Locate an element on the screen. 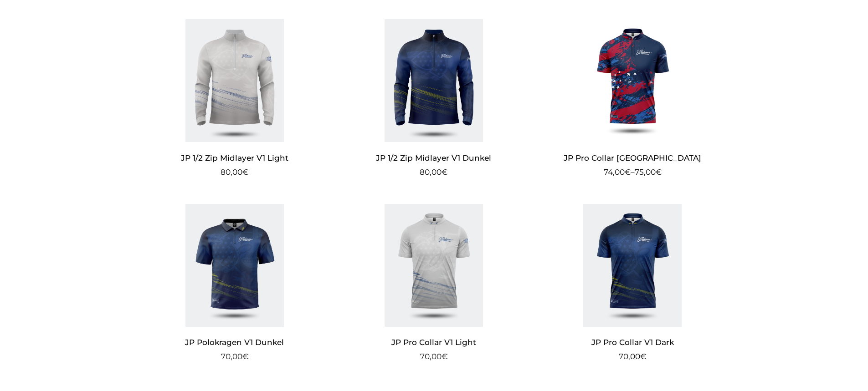  img: JP Pro Collar V1 Light is located at coordinates (433, 265).